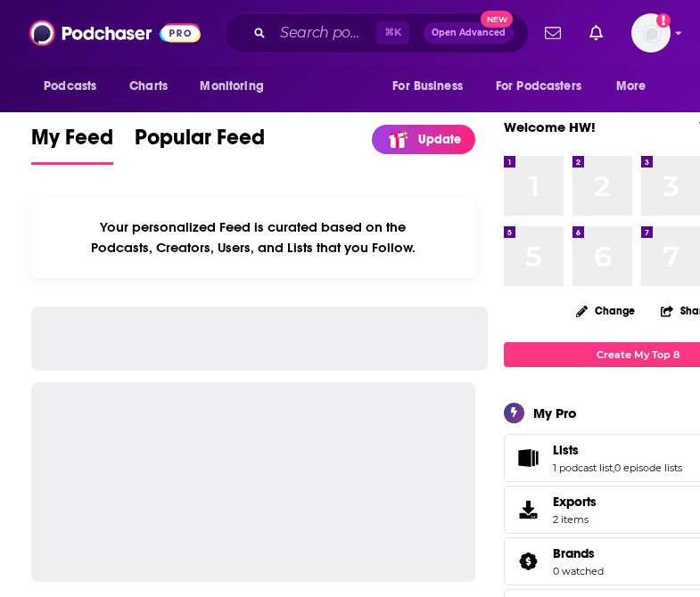  I want to click on div: My Pro, so click(554, 413).